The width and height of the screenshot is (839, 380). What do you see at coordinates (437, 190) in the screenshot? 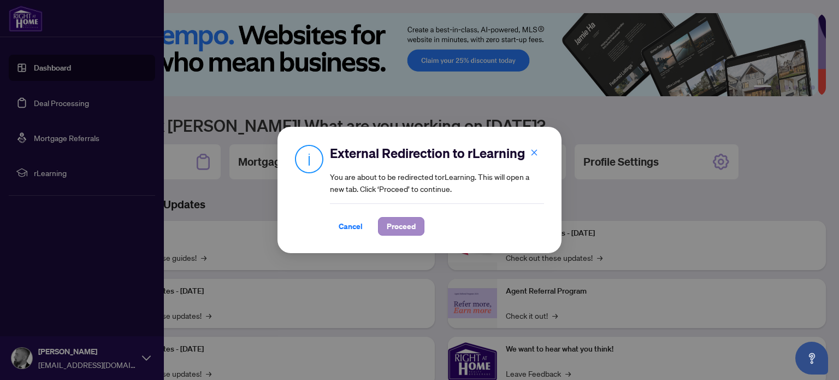
I see `div: You are about to be redirected to rLearning . This will open a new tab. Click ‘Proceed’ to continue.` at bounding box center [437, 190].